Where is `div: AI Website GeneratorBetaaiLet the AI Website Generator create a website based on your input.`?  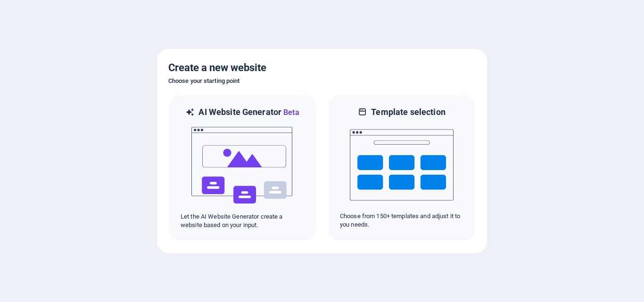 div: AI Website GeneratorBetaaiLet the AI Website Generator create a website based on your input. is located at coordinates (242, 168).